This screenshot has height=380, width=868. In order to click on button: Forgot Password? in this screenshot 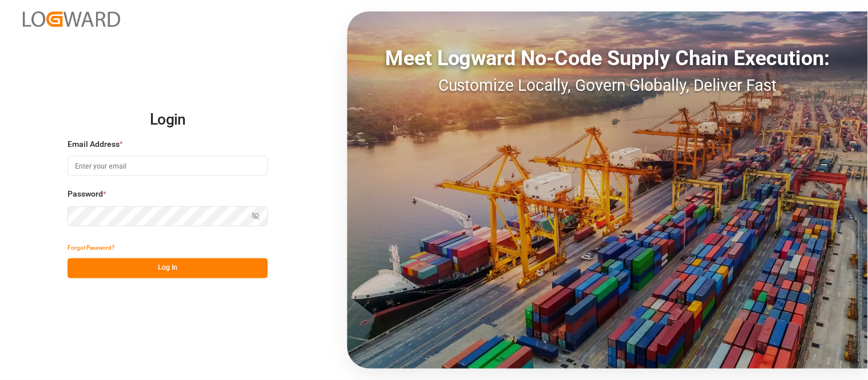, I will do `click(91, 248)`.